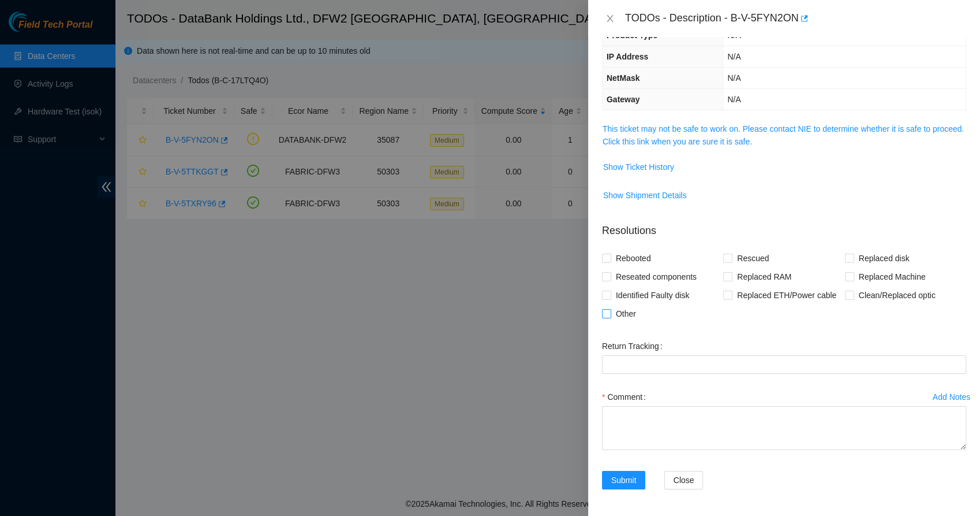  Describe the element at coordinates (638, 167) in the screenshot. I see `span: Show Ticket History` at that location.